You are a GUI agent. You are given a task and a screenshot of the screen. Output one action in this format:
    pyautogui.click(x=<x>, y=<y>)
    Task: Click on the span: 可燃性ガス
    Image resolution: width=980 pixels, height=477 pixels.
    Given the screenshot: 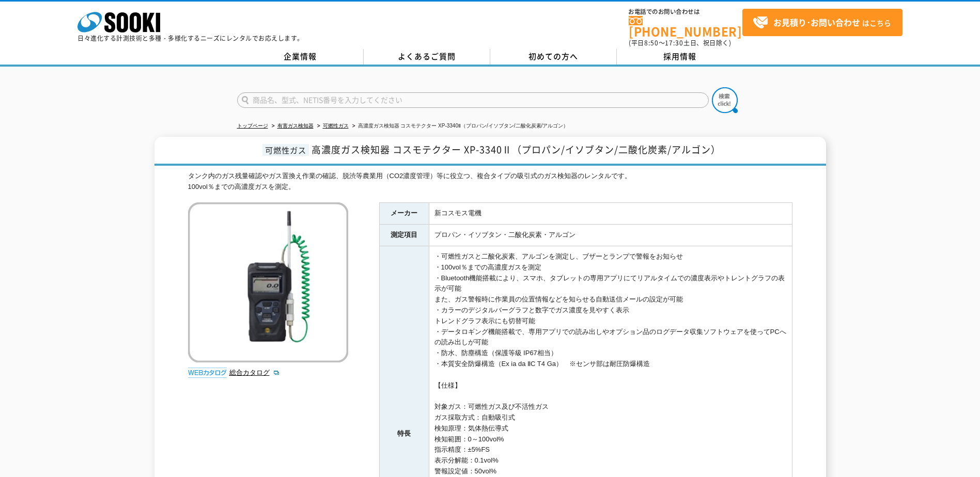 What is the action you would take?
    pyautogui.click(x=286, y=150)
    